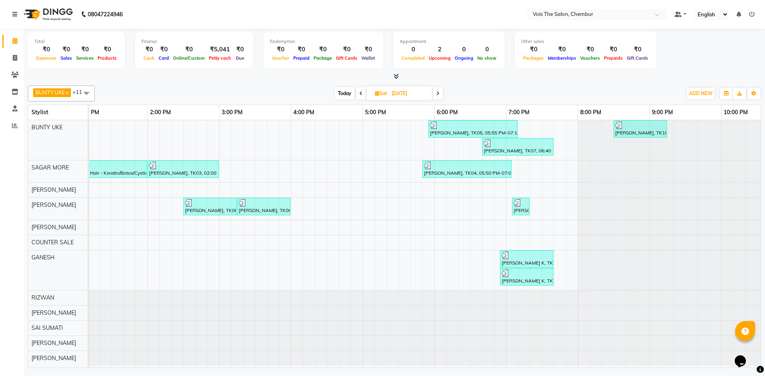 The width and height of the screenshot is (765, 376). Describe the element at coordinates (700, 93) in the screenshot. I see `span: ADD NEW` at that location.